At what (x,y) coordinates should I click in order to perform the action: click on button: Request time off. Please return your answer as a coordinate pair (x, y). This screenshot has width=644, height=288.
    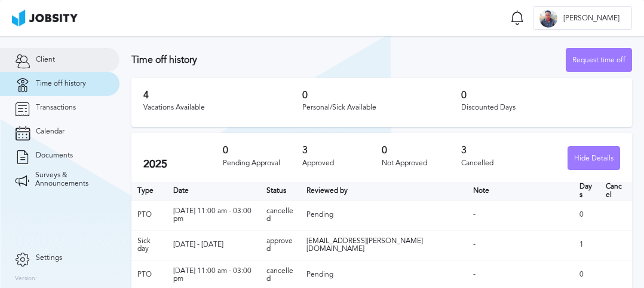
    Looking at the image, I should click on (599, 60).